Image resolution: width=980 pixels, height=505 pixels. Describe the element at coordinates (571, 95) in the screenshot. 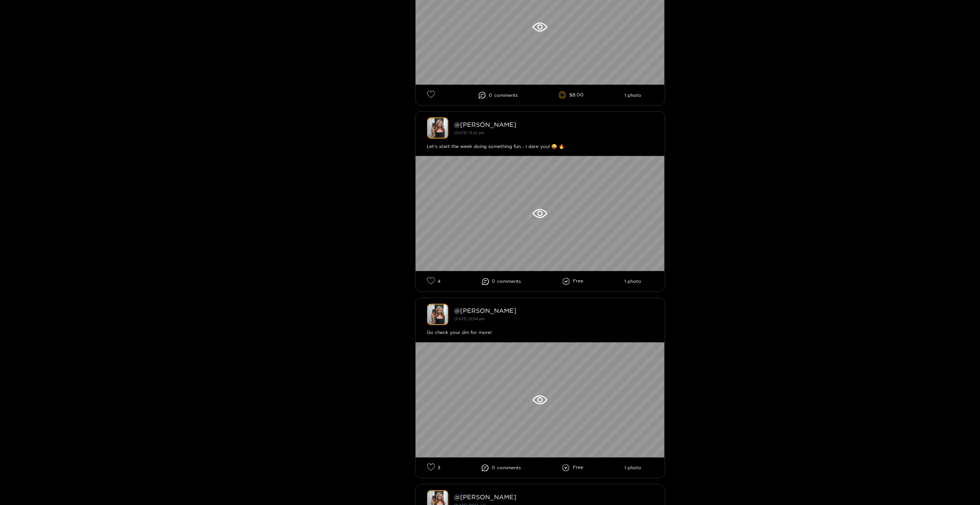

I see `li: $8.00` at that location.